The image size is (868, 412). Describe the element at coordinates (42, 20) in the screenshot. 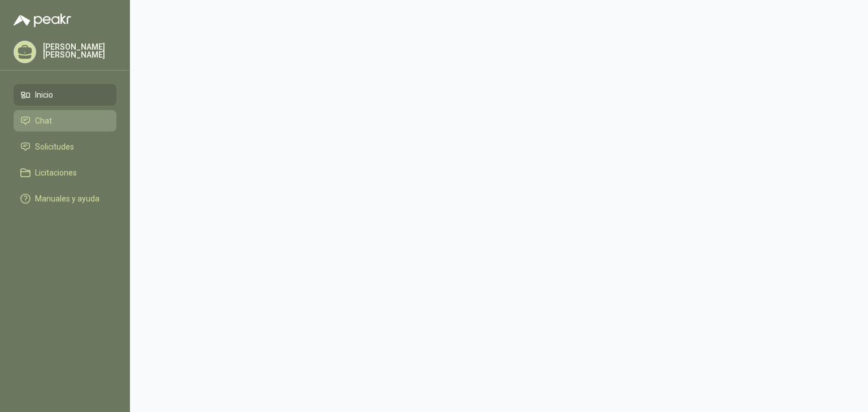

I see `img: Logo peakr` at that location.